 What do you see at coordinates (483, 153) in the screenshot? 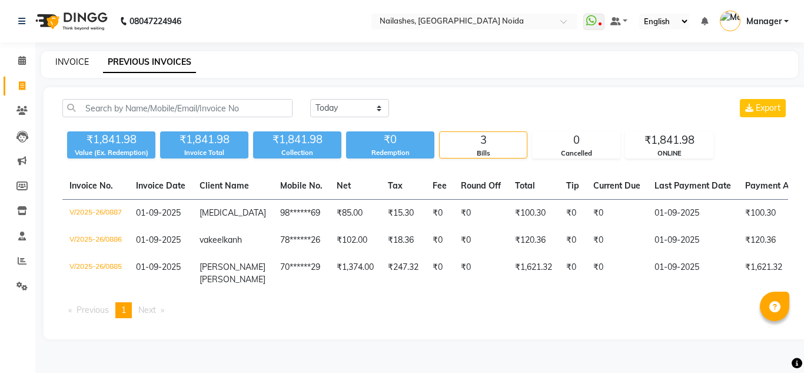
I see `div: Bills` at bounding box center [483, 153].